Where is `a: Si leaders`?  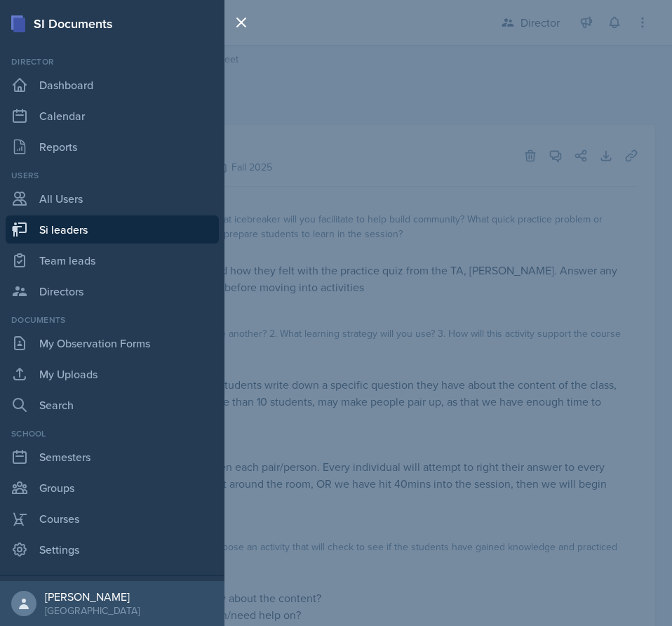
a: Si leaders is located at coordinates (113, 230).